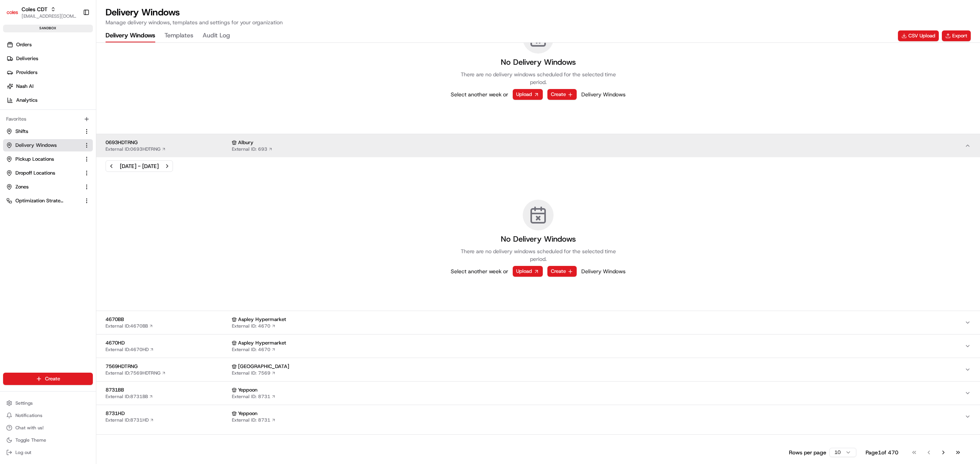  Describe the element at coordinates (50, 100) in the screenshot. I see `a: Analytics` at that location.